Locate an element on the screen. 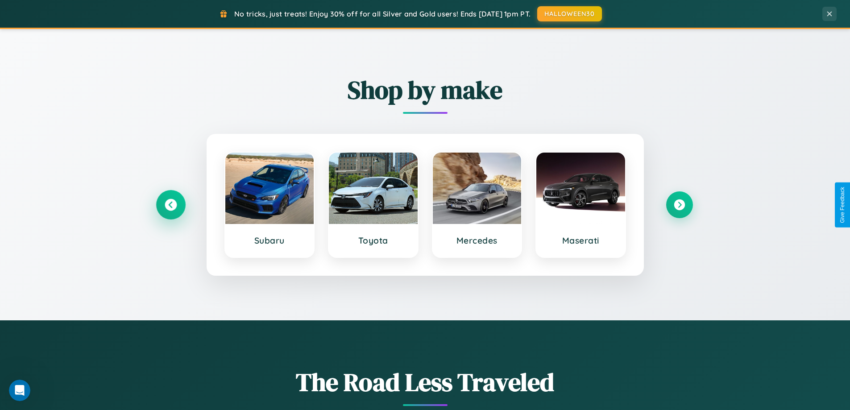  h3: Maserati is located at coordinates (581, 241).